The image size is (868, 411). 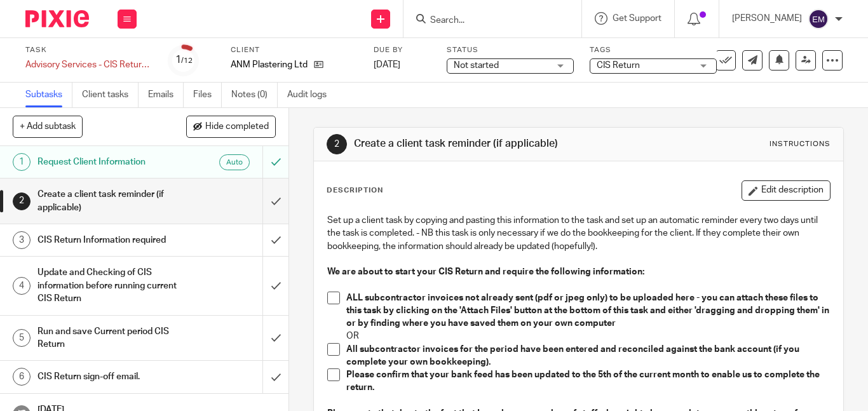 I want to click on span: Get Support, so click(x=637, y=18).